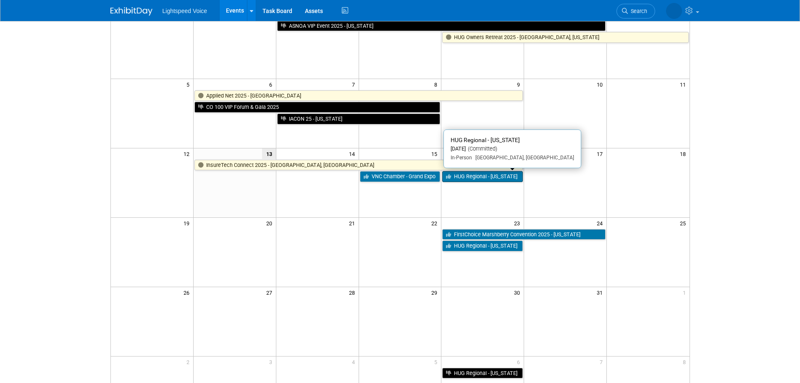 Image resolution: width=800 pixels, height=383 pixels. What do you see at coordinates (518, 292) in the screenshot?
I see `span: 30` at bounding box center [518, 292].